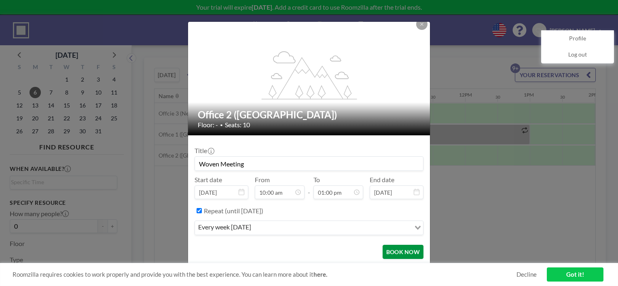 This screenshot has width=618, height=286. I want to click on input: Caitlin's reservation, so click(309, 164).